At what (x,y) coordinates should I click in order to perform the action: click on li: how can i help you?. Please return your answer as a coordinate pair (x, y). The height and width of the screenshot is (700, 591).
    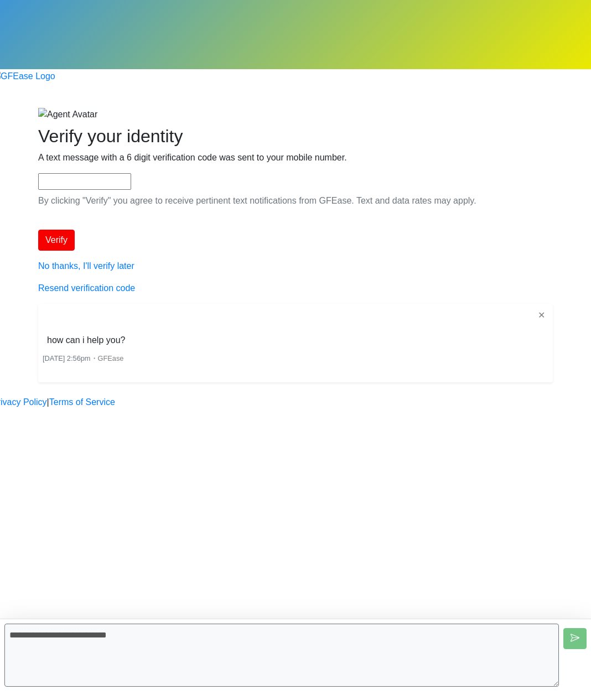
    Looking at the image, I should click on (86, 341).